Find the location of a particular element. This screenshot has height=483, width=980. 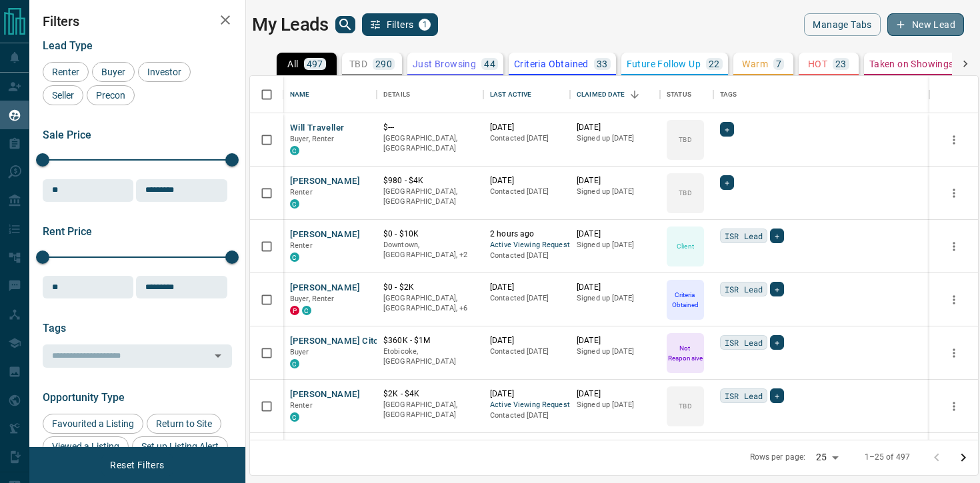

p: 44 is located at coordinates (490, 64).